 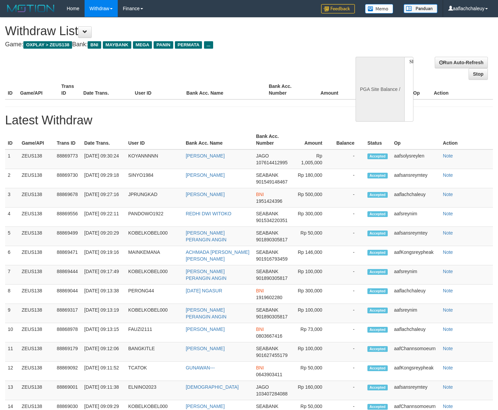 What do you see at coordinates (415, 371) in the screenshot?
I see `td: aafKongsreypheak` at bounding box center [415, 371].